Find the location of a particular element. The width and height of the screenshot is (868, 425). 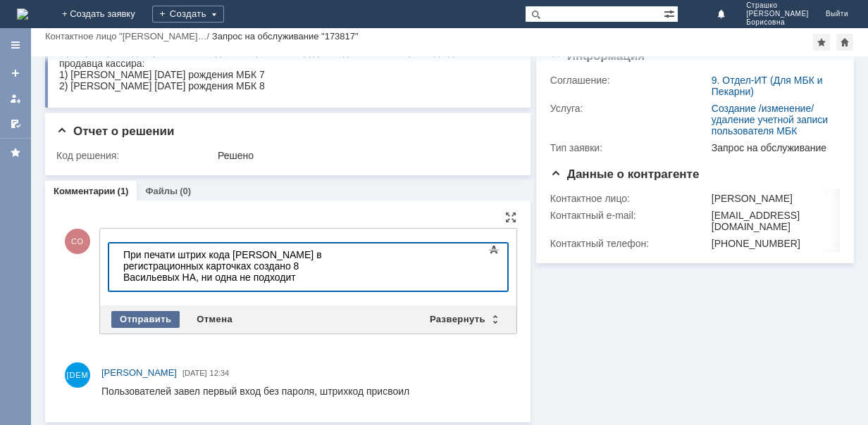

a: Мои заявки is located at coordinates (15, 99).